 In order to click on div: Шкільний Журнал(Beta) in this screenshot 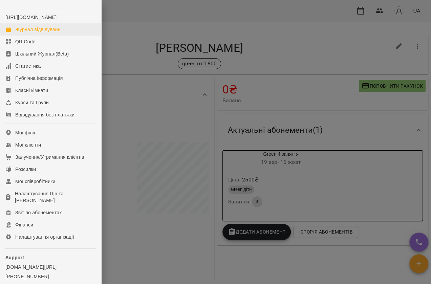, I will do `click(42, 54)`.